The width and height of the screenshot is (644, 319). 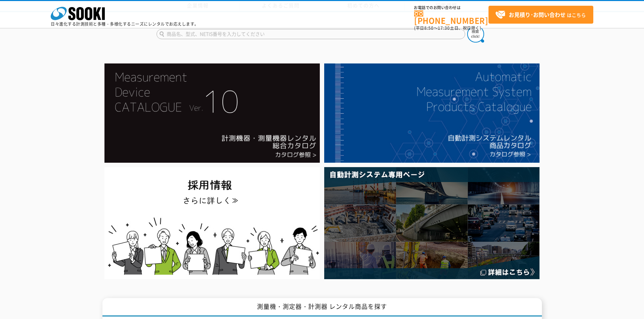 What do you see at coordinates (540, 15) in the screenshot?
I see `span: はこちら` at bounding box center [540, 15].